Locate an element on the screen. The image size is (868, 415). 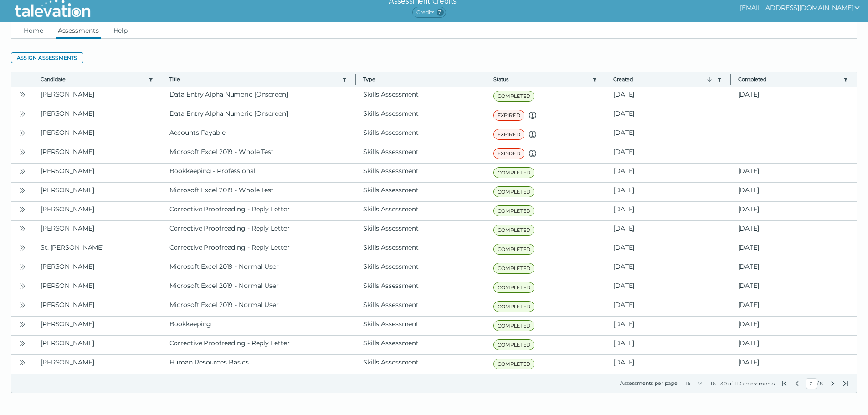
button: Last Page is located at coordinates (845, 384).